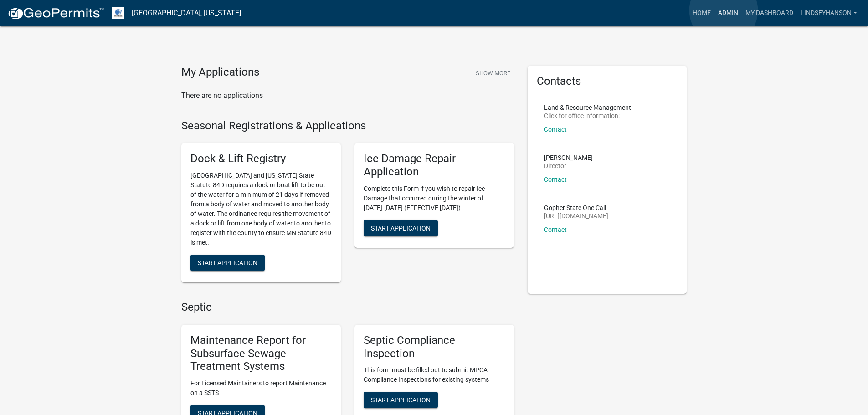 The image size is (868, 415). Describe the element at coordinates (493, 73) in the screenshot. I see `button: Show More` at that location.